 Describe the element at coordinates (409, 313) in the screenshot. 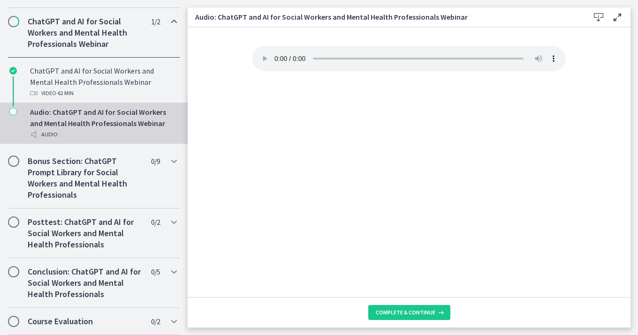

I see `button: Complete & continue` at that location.